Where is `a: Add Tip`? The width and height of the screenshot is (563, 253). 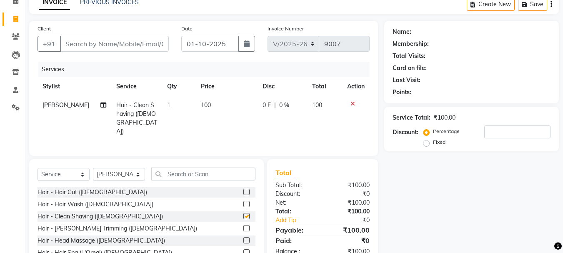
a: Add Tip is located at coordinates (300, 220).